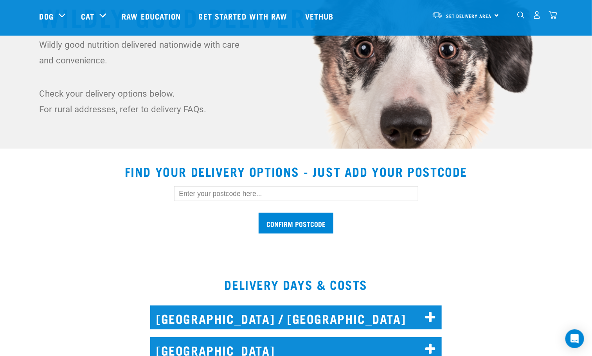 The image size is (592, 356). I want to click on img: user.png, so click(537, 15).